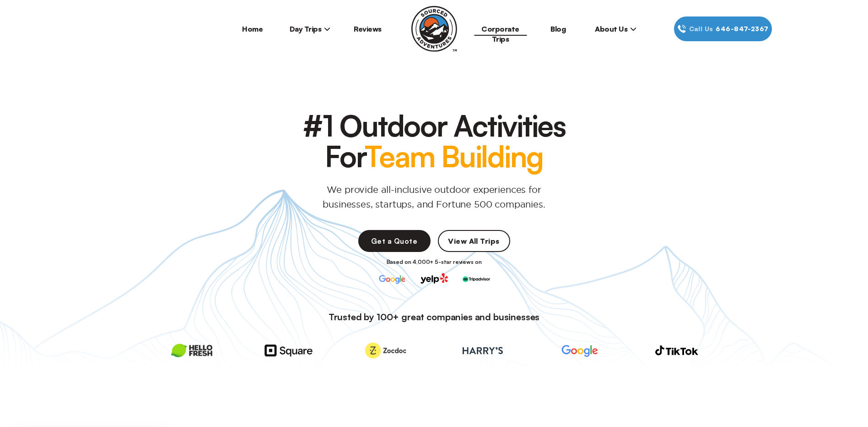 This screenshot has height=427, width=868. What do you see at coordinates (395, 241) in the screenshot?
I see `a: Get a Quote` at bounding box center [395, 241].